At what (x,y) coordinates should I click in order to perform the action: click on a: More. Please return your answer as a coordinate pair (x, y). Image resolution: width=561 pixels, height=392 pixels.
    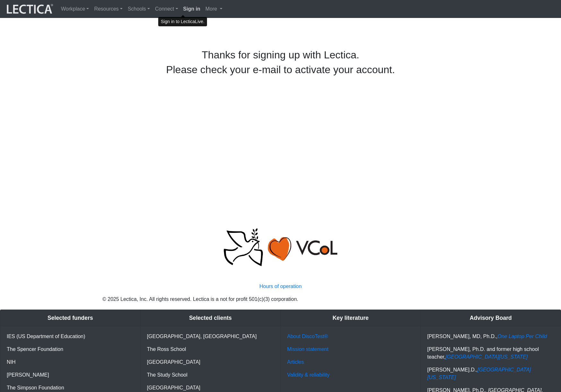
    Looking at the image, I should click on (214, 9).